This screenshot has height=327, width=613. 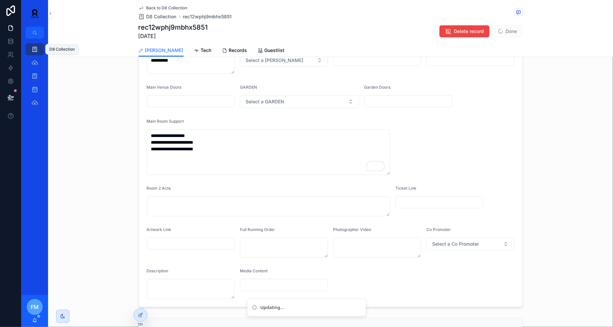 What do you see at coordinates (257, 230) in the screenshot?
I see `span: Full Running Order` at bounding box center [257, 230].